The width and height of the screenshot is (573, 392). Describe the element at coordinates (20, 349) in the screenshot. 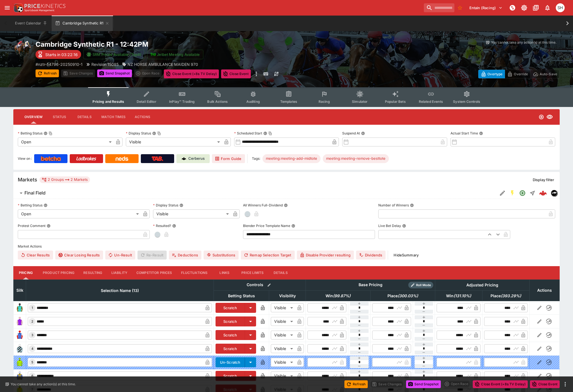

I see `img: runner 4` at that location.